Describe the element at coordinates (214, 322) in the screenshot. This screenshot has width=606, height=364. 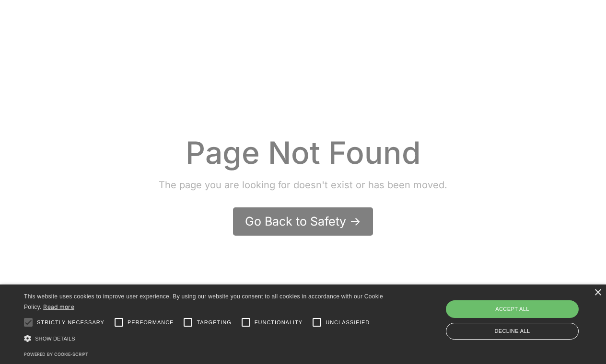
I see `span: Targeting` at that location.